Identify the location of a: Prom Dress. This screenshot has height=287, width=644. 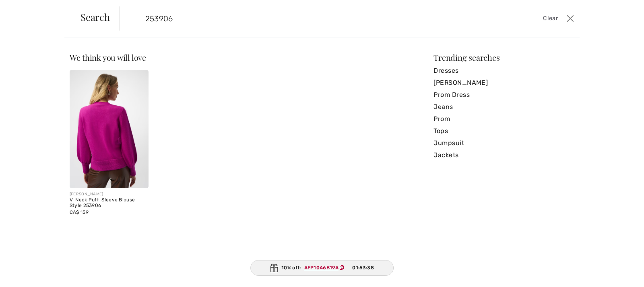
(504, 95).